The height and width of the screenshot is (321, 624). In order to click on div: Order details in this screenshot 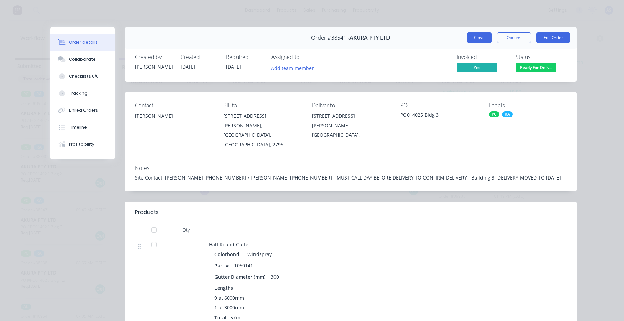, I will do `click(83, 42)`.